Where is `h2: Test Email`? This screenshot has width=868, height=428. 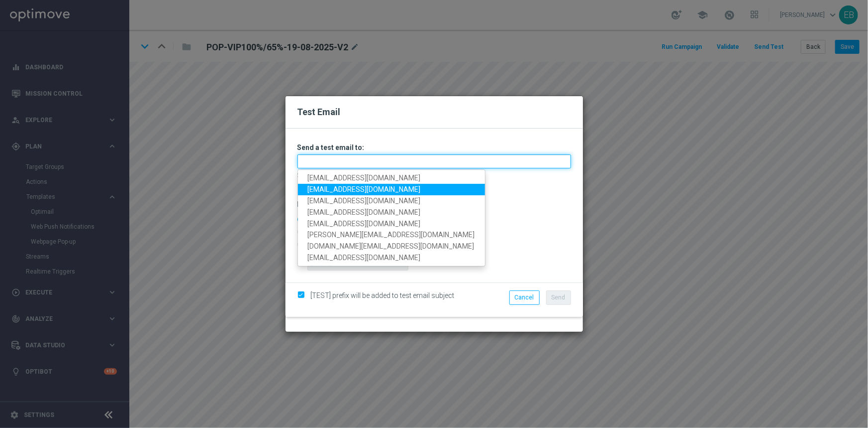 h2: Test Email is located at coordinates (434, 112).